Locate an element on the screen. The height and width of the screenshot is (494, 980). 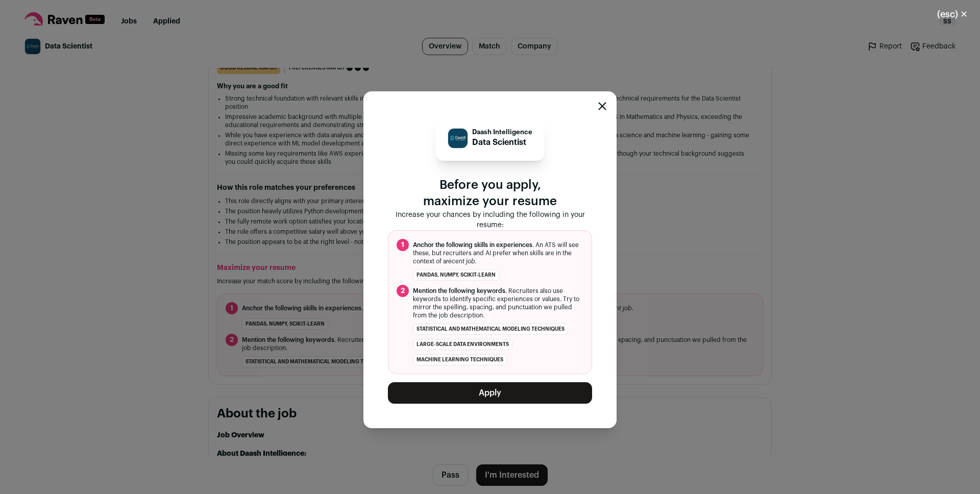
li: large-scale data environments is located at coordinates (462, 345).